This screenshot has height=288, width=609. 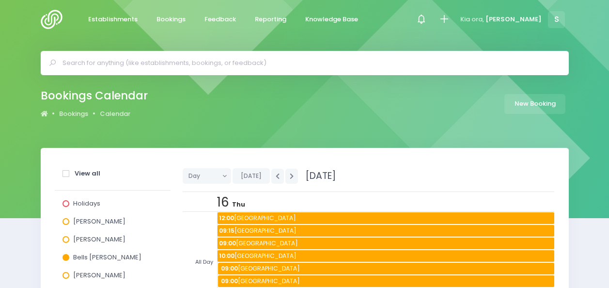 What do you see at coordinates (223, 202) in the screenshot?
I see `span: 16` at bounding box center [223, 202].